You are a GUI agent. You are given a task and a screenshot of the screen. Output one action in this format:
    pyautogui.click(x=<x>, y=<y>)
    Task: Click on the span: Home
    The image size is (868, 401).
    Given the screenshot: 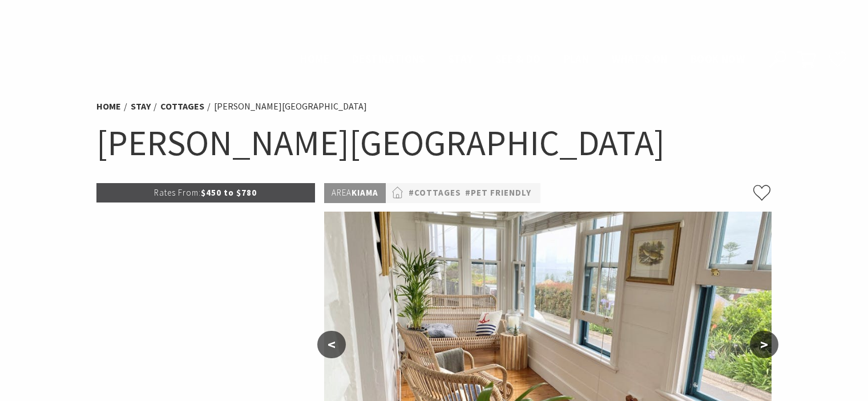 What is the action you would take?
    pyautogui.click(x=314, y=59)
    